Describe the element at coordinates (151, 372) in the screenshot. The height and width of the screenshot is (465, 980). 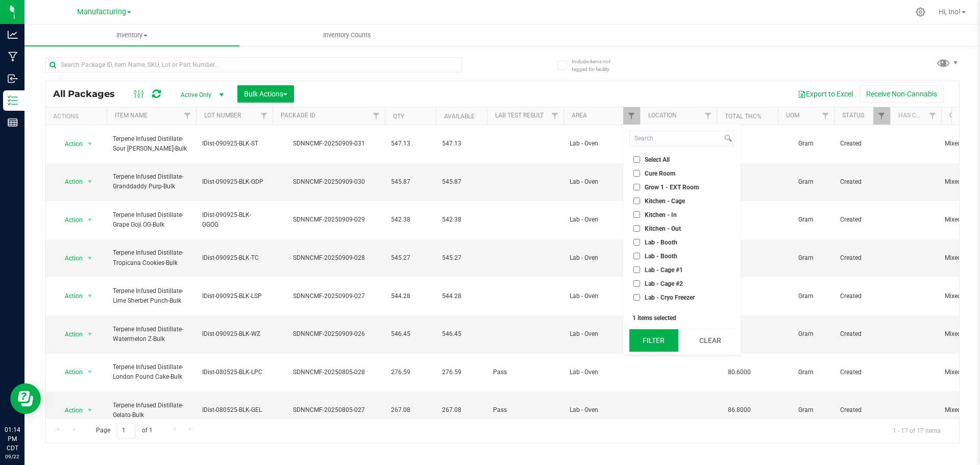
I see `span: Terpene Infused Distillate-London Pound Cake-Bulk` at that location.